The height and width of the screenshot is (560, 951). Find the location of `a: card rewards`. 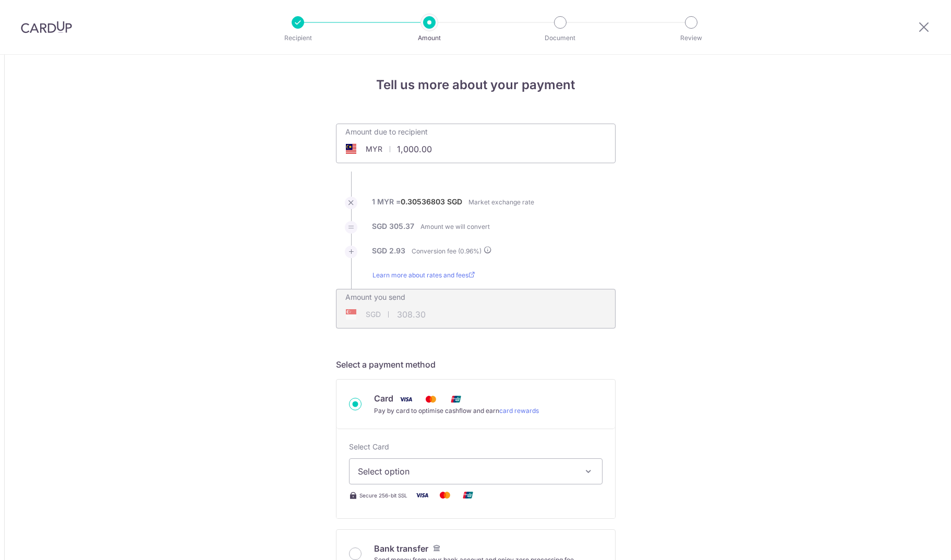

a: card rewards is located at coordinates (519, 410).